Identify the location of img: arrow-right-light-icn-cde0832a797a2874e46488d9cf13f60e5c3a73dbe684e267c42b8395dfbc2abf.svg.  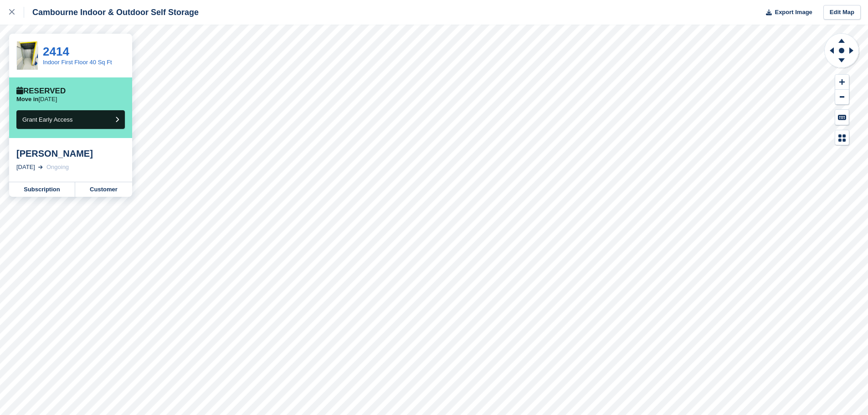
(40, 167).